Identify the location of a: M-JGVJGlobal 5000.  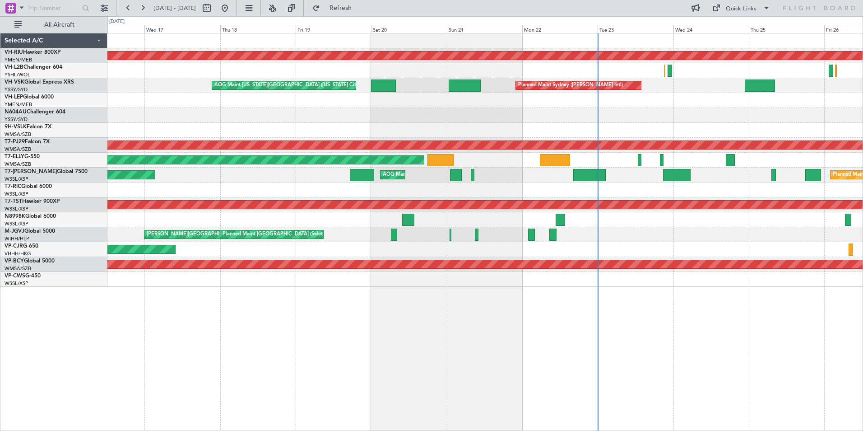
(30, 231).